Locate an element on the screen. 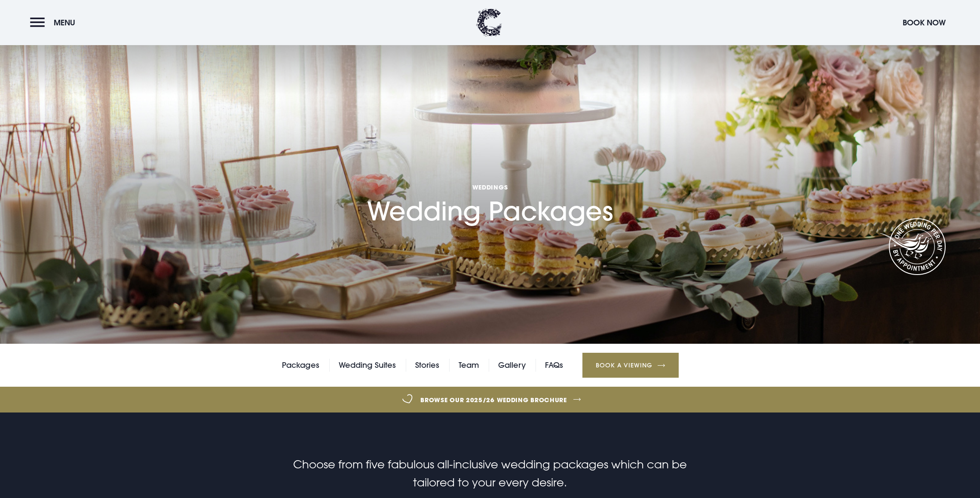 Image resolution: width=980 pixels, height=498 pixels. span: Weddings is located at coordinates (490, 187).